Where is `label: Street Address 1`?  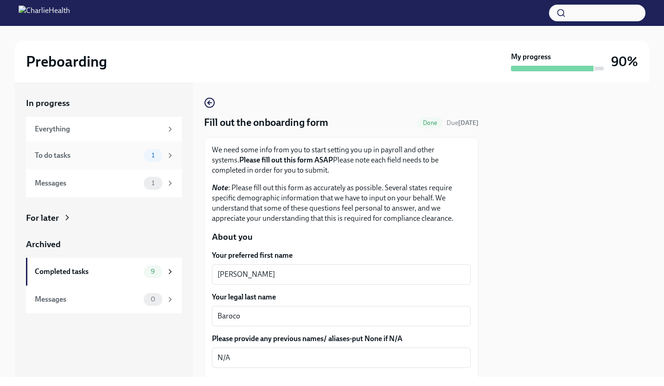
label: Street Address 1 is located at coordinates (238, 381).